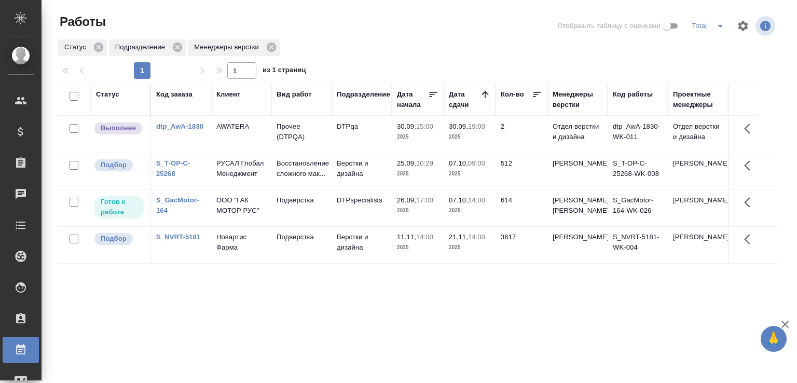  I want to click on td: Отдел верстки и дизайна, so click(698, 134).